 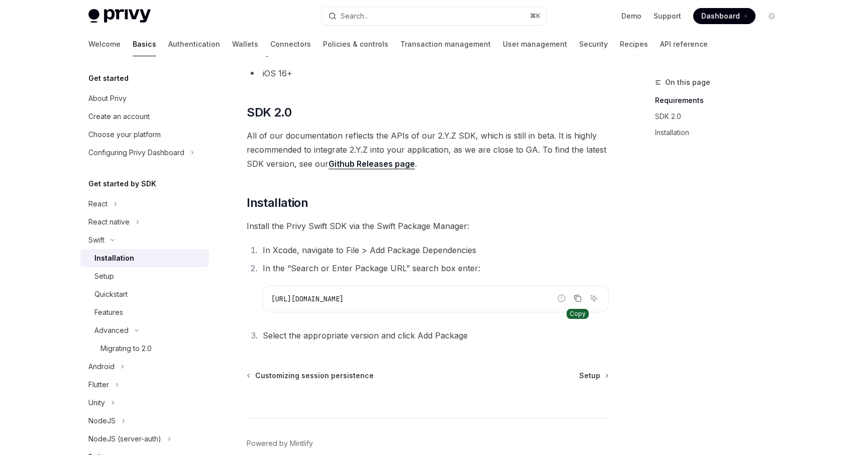 What do you see at coordinates (194, 44) in the screenshot?
I see `a: Authentication` at bounding box center [194, 44].